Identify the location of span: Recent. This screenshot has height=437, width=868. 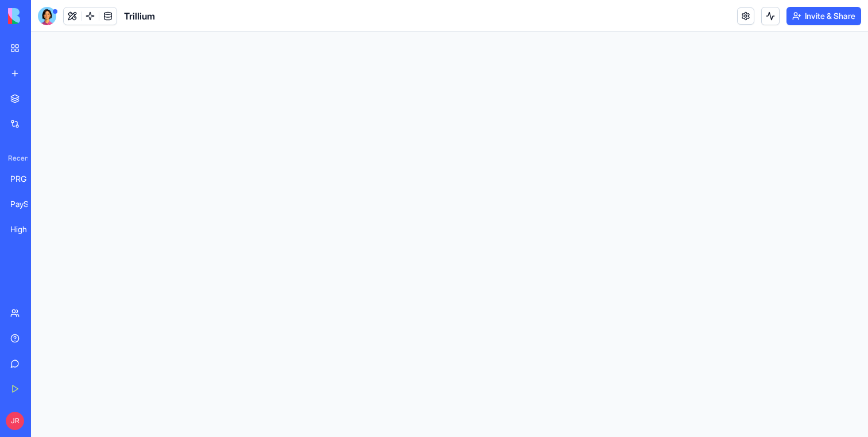
(15, 158).